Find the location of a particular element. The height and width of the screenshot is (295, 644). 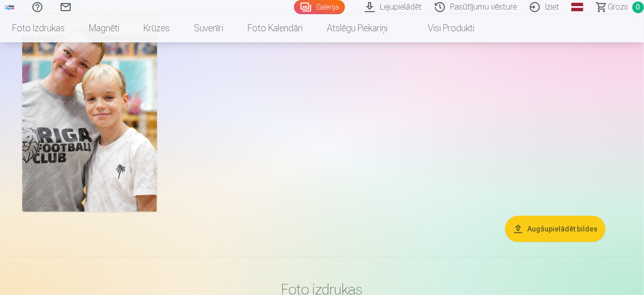

span: 0 is located at coordinates (637, 7).